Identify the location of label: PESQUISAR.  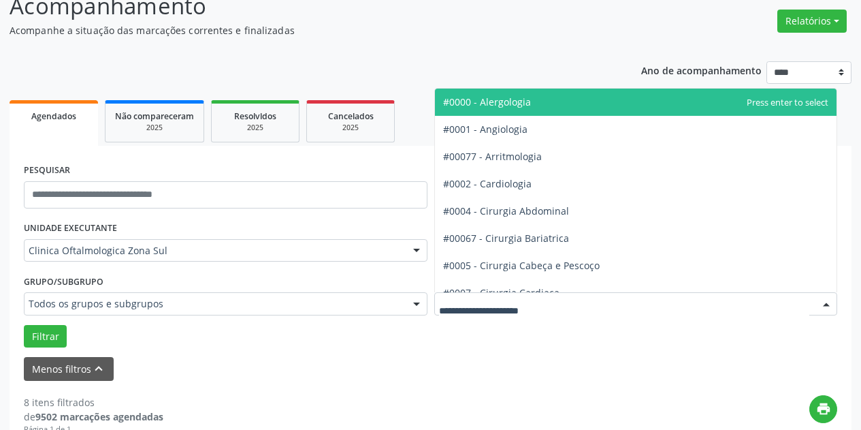
(47, 170).